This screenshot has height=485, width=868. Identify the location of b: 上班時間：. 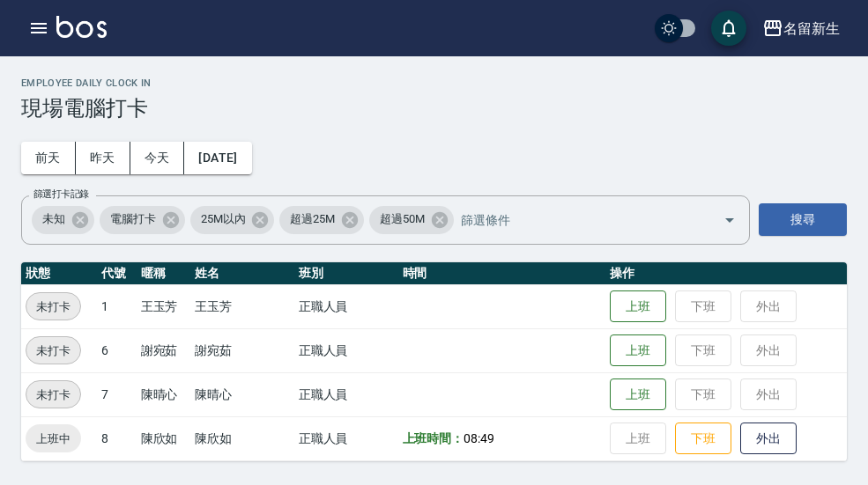
(433, 438).